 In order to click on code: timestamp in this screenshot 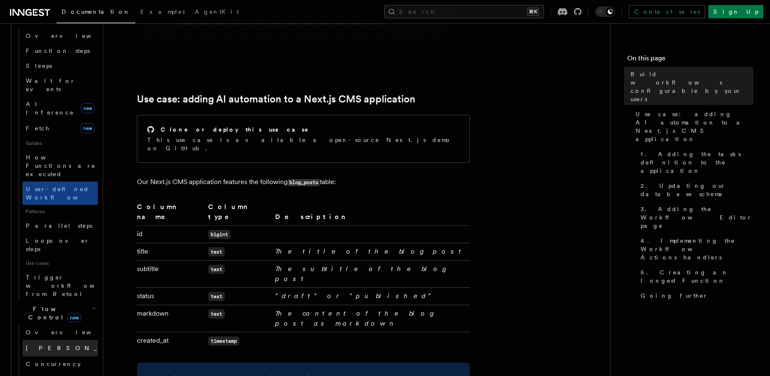, I will do `click(224, 341)`.